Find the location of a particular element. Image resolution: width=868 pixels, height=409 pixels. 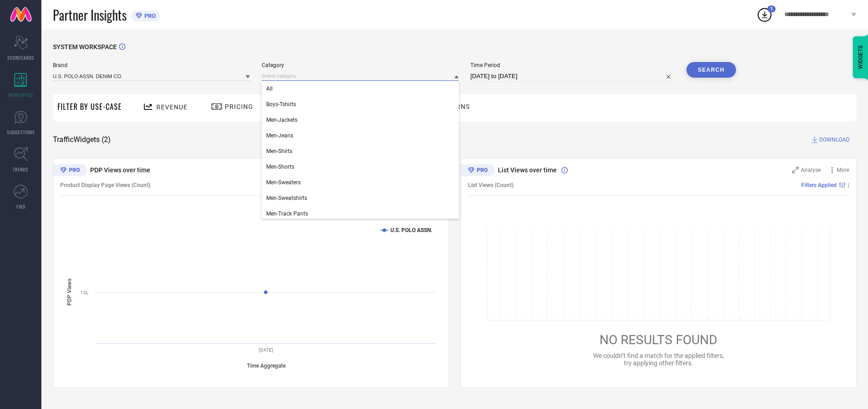

span: TRENDS is located at coordinates (21, 169).